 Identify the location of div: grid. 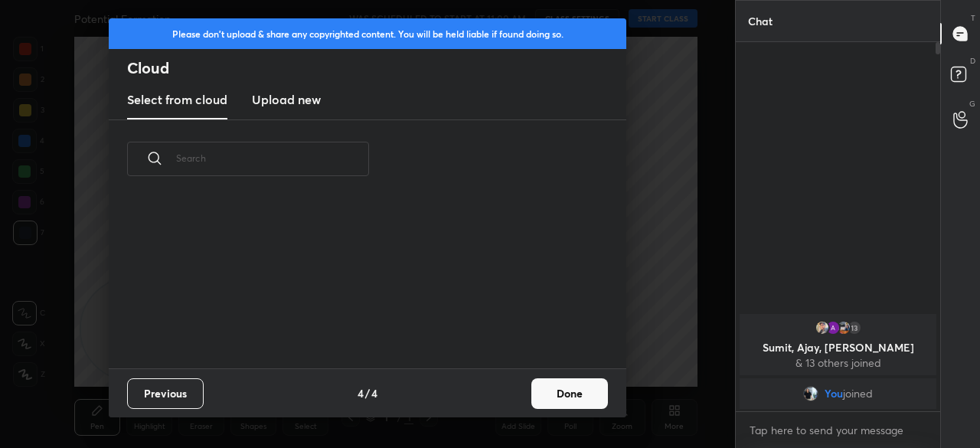
(838, 361).